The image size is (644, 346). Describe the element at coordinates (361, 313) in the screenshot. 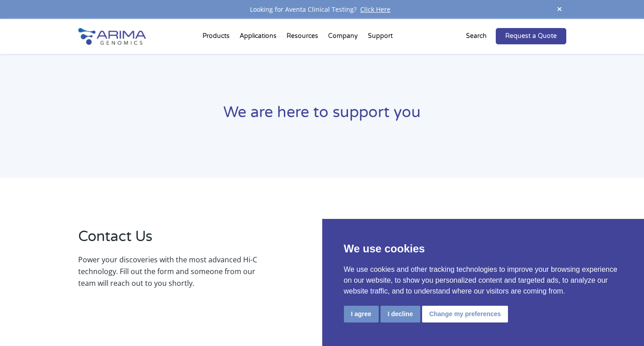

I see `button: I agree` at that location.